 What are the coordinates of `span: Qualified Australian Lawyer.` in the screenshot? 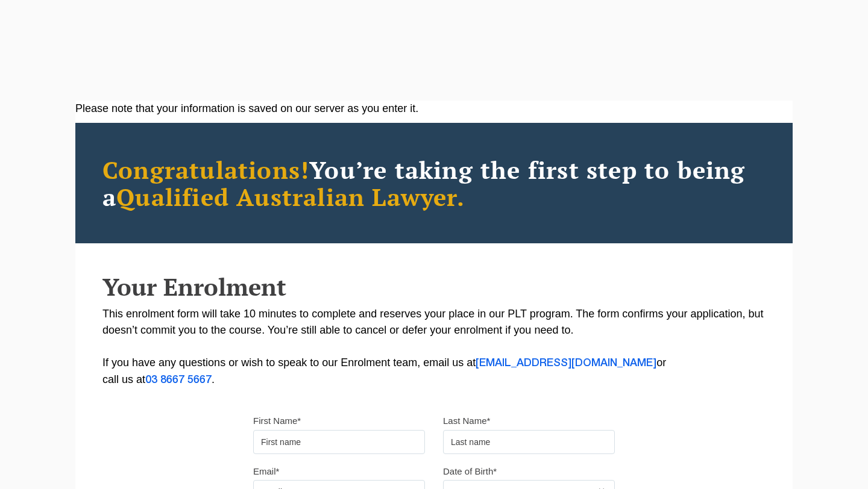 It's located at (291, 197).